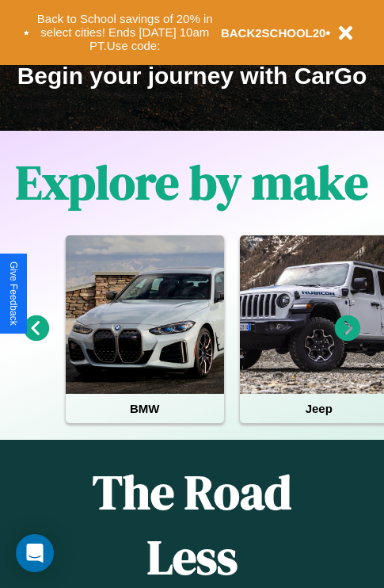  What do you see at coordinates (145, 407) in the screenshot?
I see `h4: BMW` at bounding box center [145, 407].